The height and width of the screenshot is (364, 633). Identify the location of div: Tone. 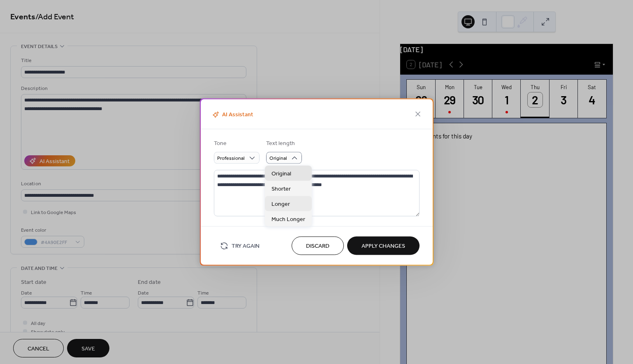
(236, 143).